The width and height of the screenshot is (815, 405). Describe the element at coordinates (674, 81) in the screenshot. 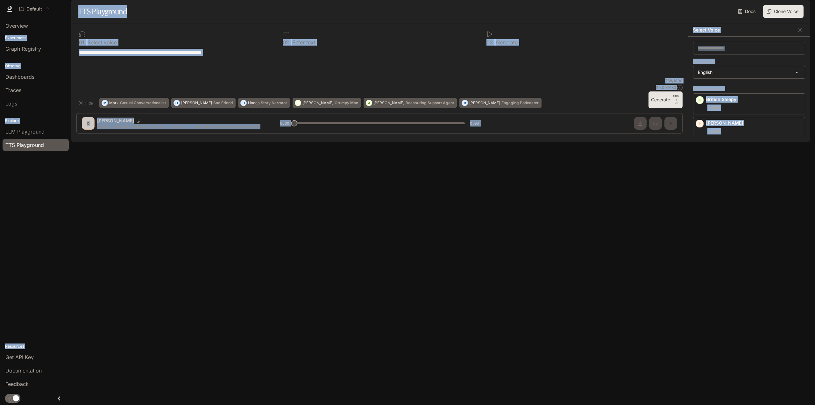

I see `p: 768 / 1000` at that location.